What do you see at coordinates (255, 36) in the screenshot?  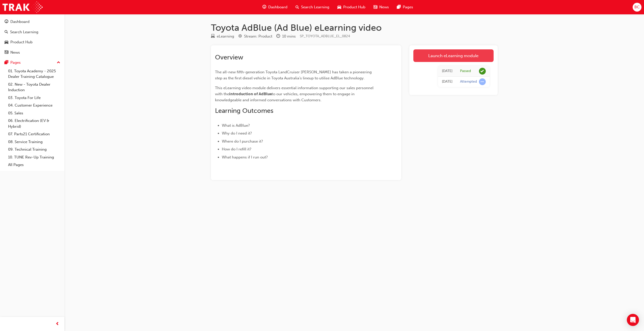 I see `div: Stream` at bounding box center [255, 36].